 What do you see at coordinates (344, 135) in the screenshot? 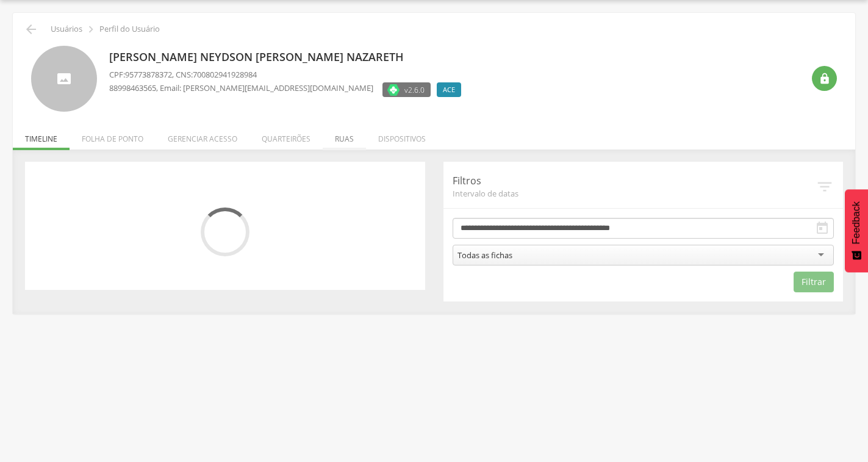
I see `li: Ruas` at bounding box center [344, 135].